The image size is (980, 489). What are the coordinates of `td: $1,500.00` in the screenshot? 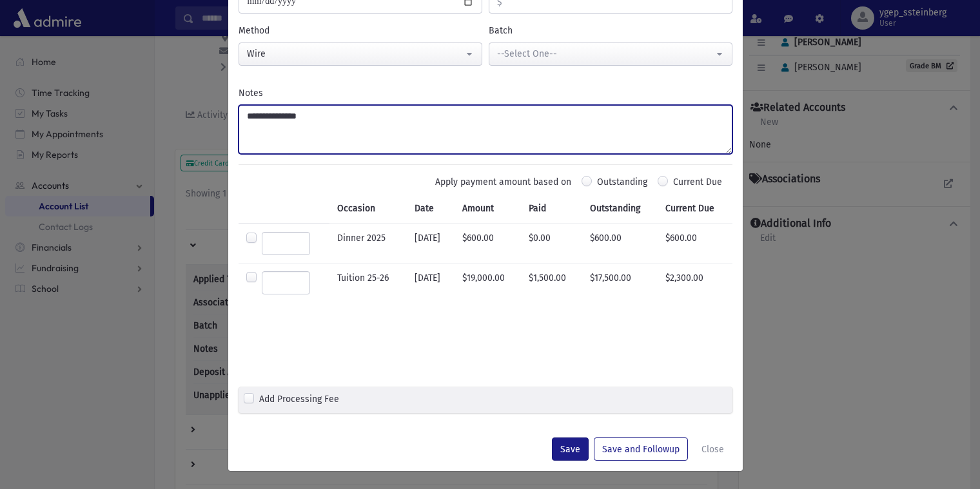 It's located at (552, 282).